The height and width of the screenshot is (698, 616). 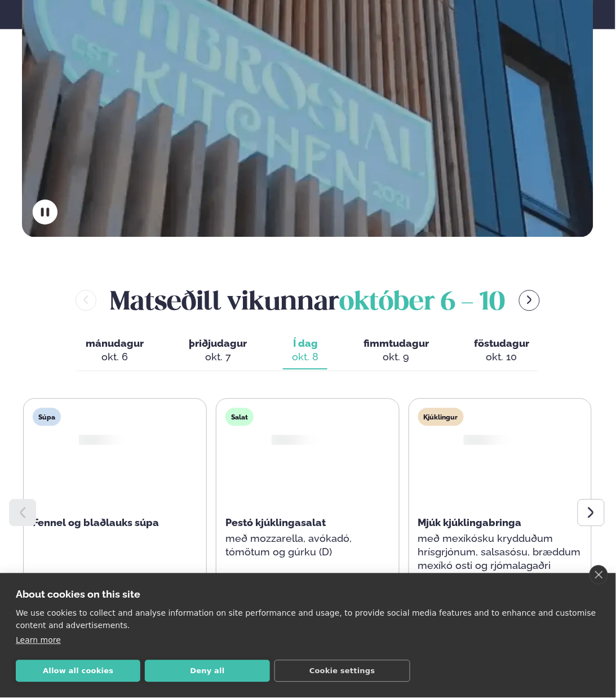 What do you see at coordinates (502, 344) in the screenshot?
I see `span: föstudagur` at bounding box center [502, 344].